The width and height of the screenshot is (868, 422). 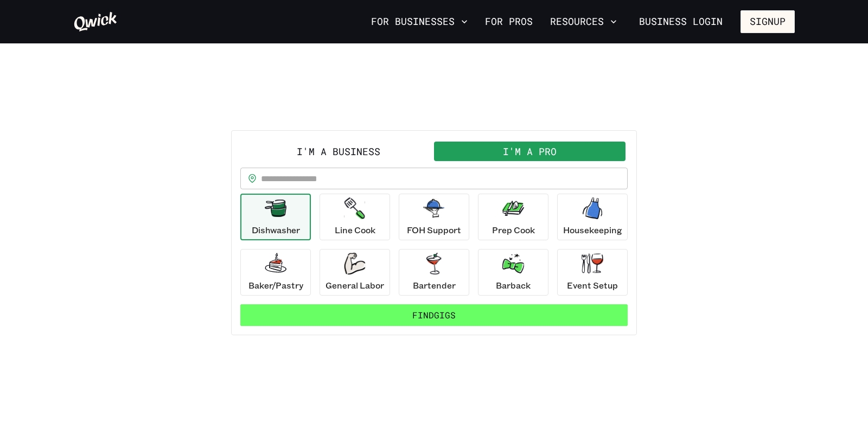 What do you see at coordinates (434, 285) in the screenshot?
I see `p: Bartender` at bounding box center [434, 285].